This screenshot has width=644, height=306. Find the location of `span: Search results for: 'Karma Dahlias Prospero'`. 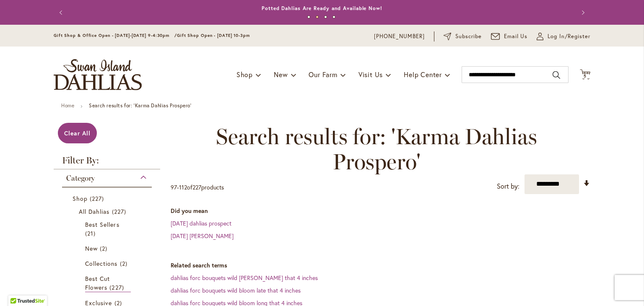

span: Search results for: 'Karma Dahlias Prospero' is located at coordinates (376, 149).